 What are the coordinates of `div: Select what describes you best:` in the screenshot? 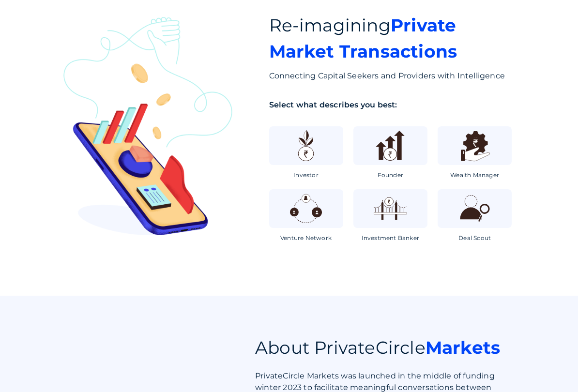 It's located at (393, 105).